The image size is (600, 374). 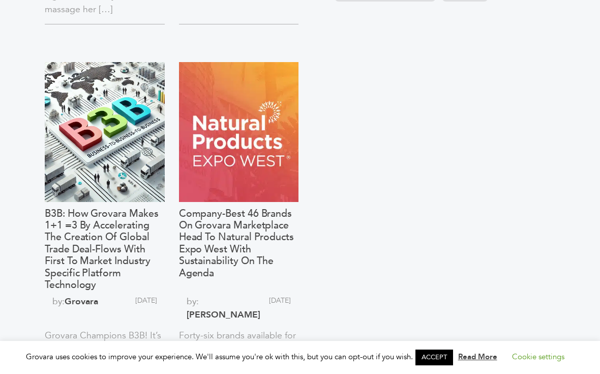 I want to click on a: Read More, so click(x=477, y=356).